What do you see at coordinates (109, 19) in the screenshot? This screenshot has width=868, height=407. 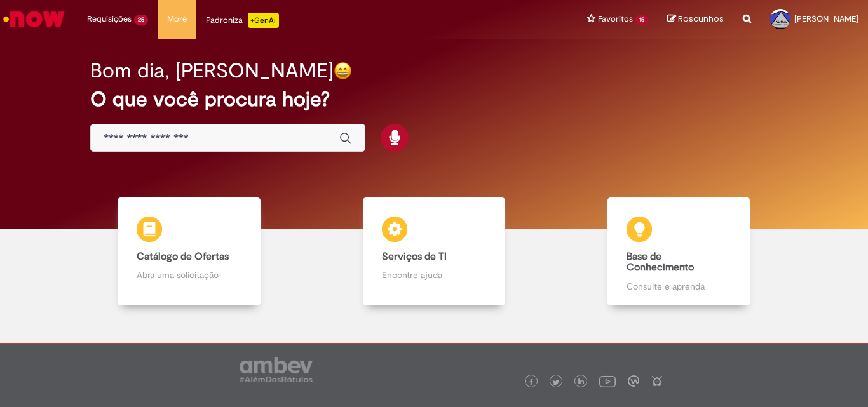 I see `span: Requisições` at bounding box center [109, 19].